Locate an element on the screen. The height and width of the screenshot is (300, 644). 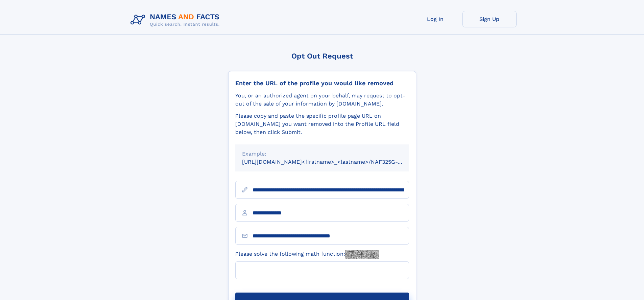
div: You, or an authorized agent on your behalf, may request to opt-out of the sale of your informatio... is located at coordinates (322, 100).